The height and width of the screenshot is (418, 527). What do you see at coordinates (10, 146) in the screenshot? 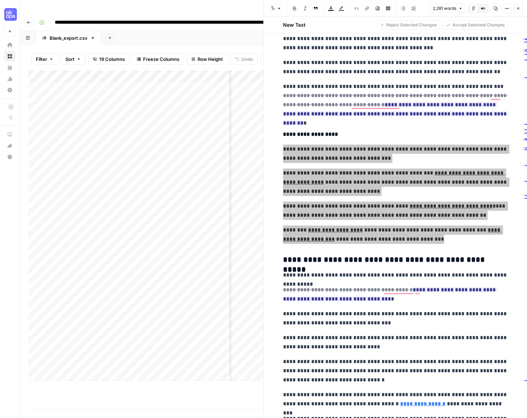
I see `div: What's new?` at bounding box center [10, 146].